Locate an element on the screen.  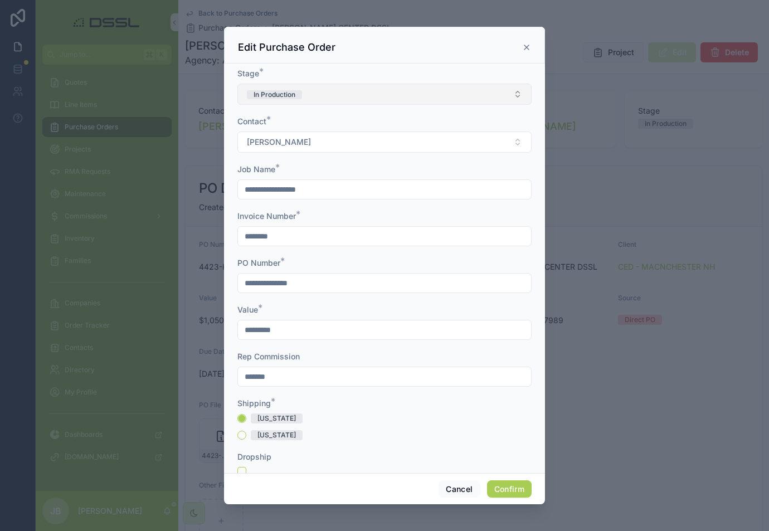
span: Stage is located at coordinates (248, 73).